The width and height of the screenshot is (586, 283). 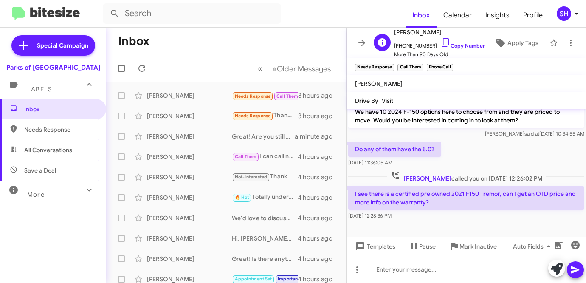 I want to click on span: Insights, so click(x=498, y=15).